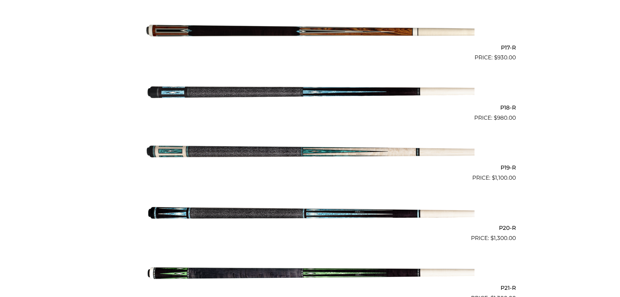  What do you see at coordinates (310, 212) in the screenshot?
I see `img: P20-R` at bounding box center [310, 212].